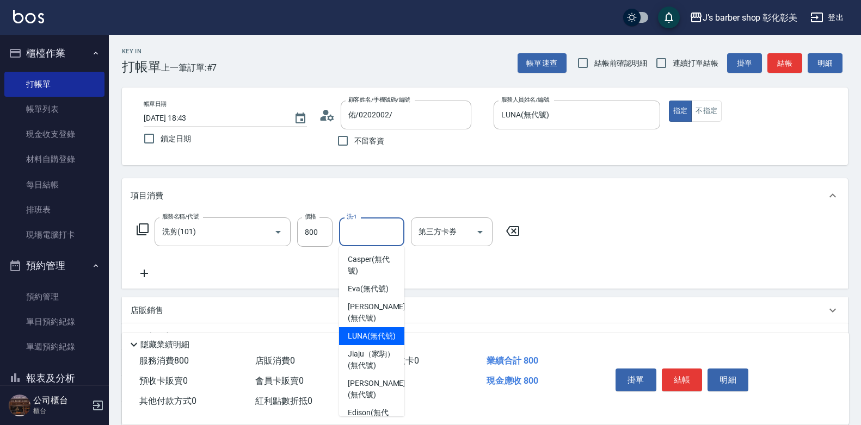  What do you see at coordinates (750, 17) in the screenshot?
I see `div: J’s barber shop 彰化彰美` at bounding box center [750, 17].